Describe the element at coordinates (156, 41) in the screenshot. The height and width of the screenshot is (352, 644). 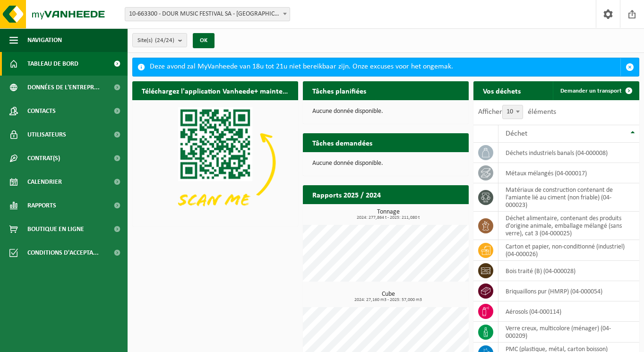
I see `span: Site(s)` at that location.